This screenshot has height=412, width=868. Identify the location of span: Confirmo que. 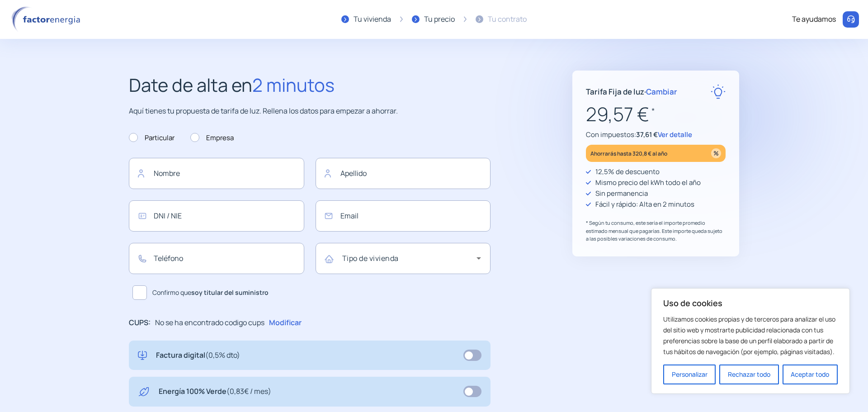
(210, 292).